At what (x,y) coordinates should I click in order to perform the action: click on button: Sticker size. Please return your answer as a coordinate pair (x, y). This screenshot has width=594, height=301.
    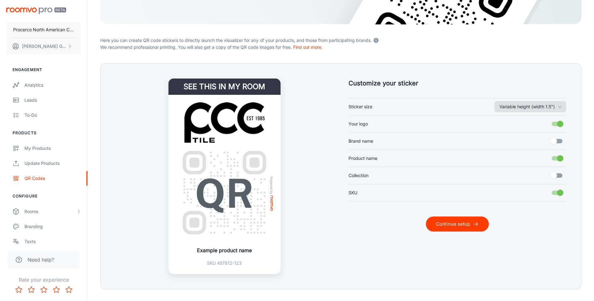
    Looking at the image, I should click on (531, 107).